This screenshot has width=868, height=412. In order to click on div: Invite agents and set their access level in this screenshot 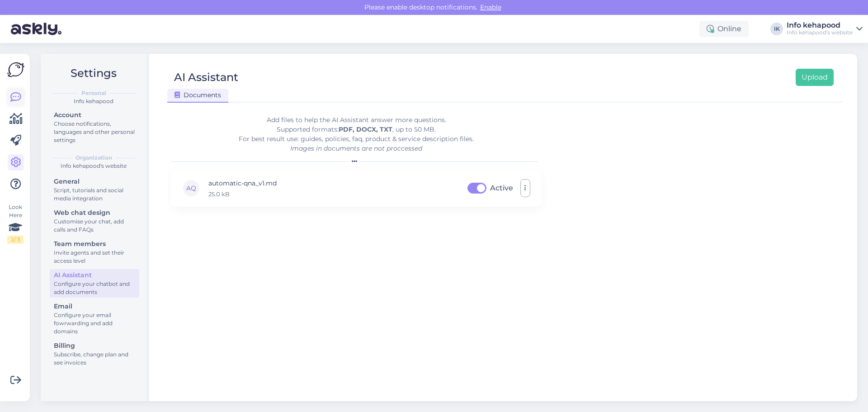, I will do `click(95, 257)`.